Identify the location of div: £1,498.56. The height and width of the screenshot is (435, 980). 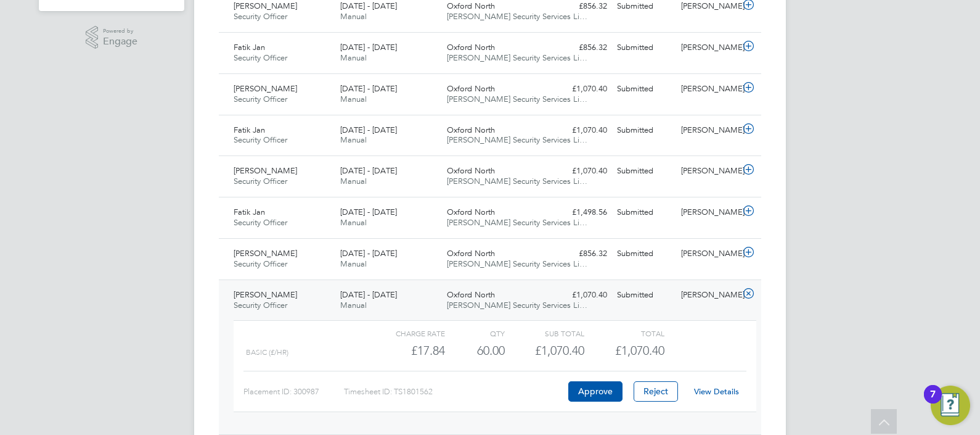
(580, 212).